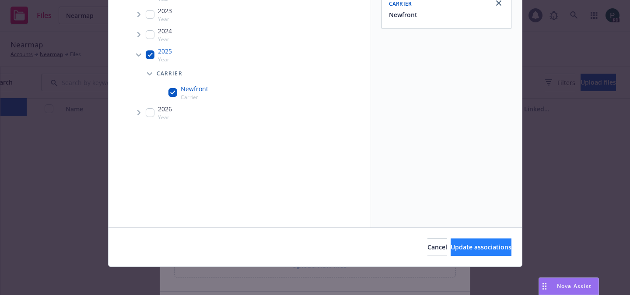 The width and height of the screenshot is (630, 295). I want to click on button: Newfront, so click(403, 14).